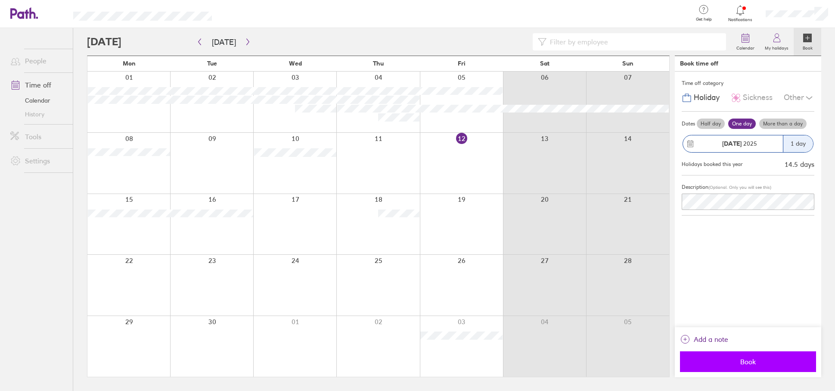 The width and height of the screenshot is (835, 391). What do you see at coordinates (746, 47) in the screenshot?
I see `label: Calendar` at bounding box center [746, 47].